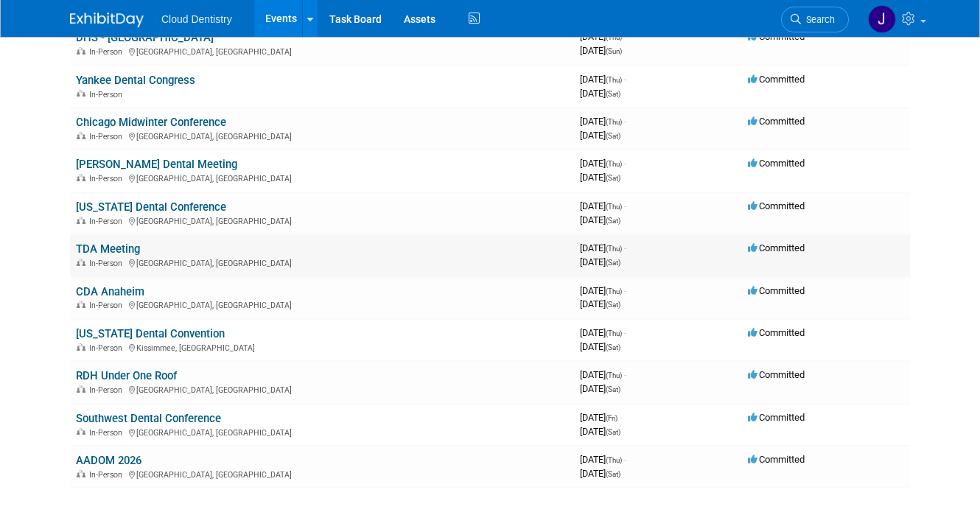 This screenshot has height=515, width=980. Describe the element at coordinates (818, 19) in the screenshot. I see `span: Search` at that location.